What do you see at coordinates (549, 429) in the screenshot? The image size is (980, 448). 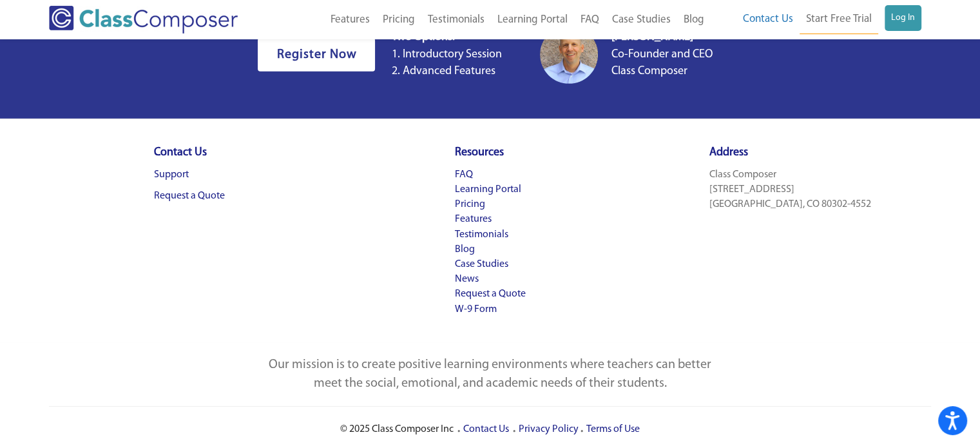 I see `a: Privacy Policy` at bounding box center [549, 429].